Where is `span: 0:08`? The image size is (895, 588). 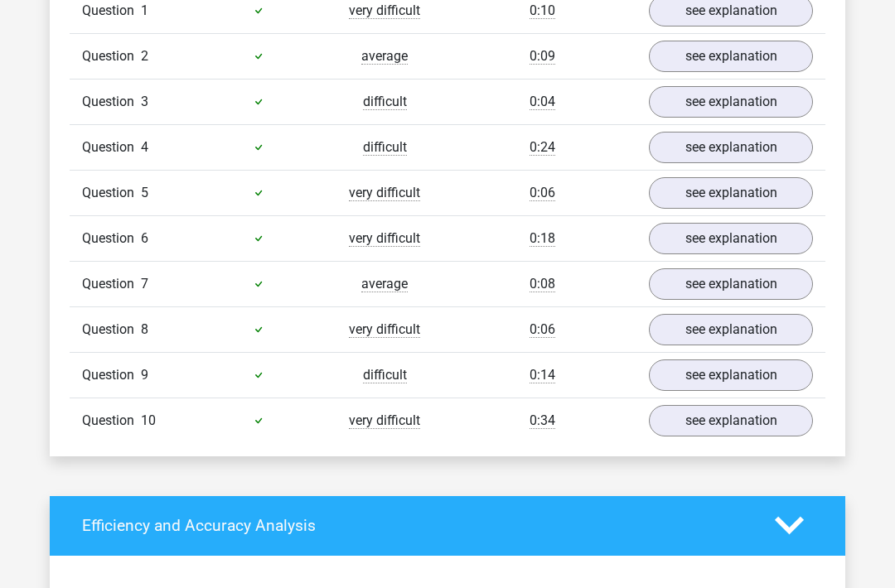
span: 0:08 is located at coordinates (542, 284).